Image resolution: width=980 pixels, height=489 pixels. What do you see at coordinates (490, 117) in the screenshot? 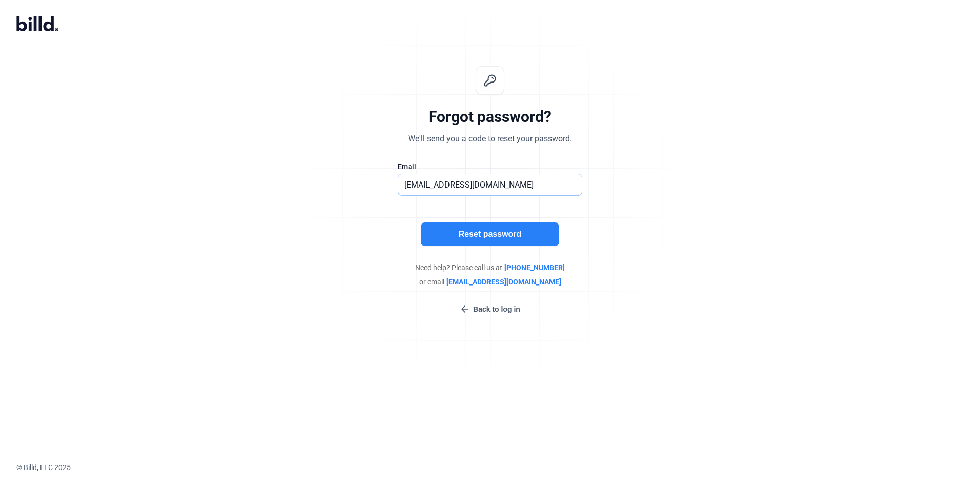
I see `div: Forgot password?` at bounding box center [490, 117].